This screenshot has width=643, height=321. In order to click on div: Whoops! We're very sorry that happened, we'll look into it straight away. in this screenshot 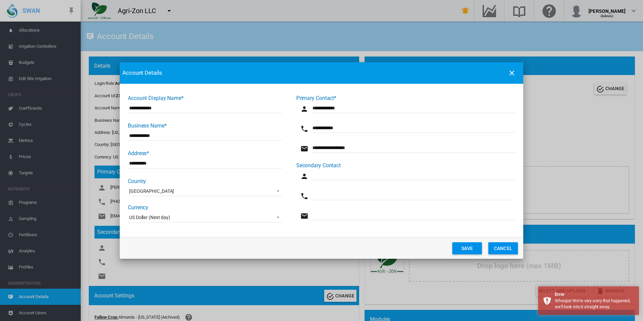, I will do `click(594, 304)`.